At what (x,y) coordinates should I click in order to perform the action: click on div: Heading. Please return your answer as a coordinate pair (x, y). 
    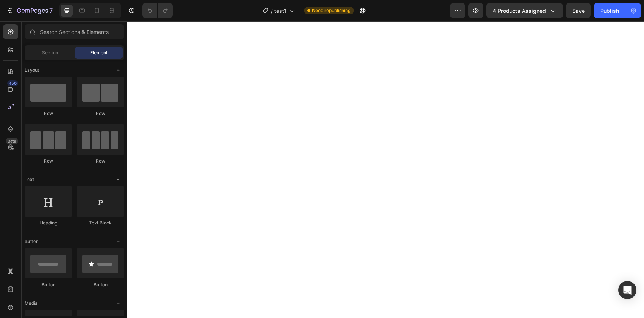
    Looking at the image, I should click on (48, 223).